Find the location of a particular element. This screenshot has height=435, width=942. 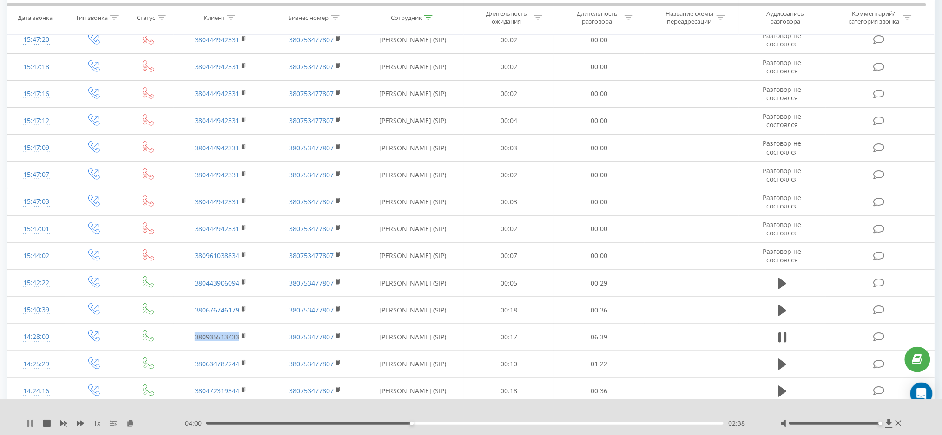

a: 380961038834 is located at coordinates (217, 255).